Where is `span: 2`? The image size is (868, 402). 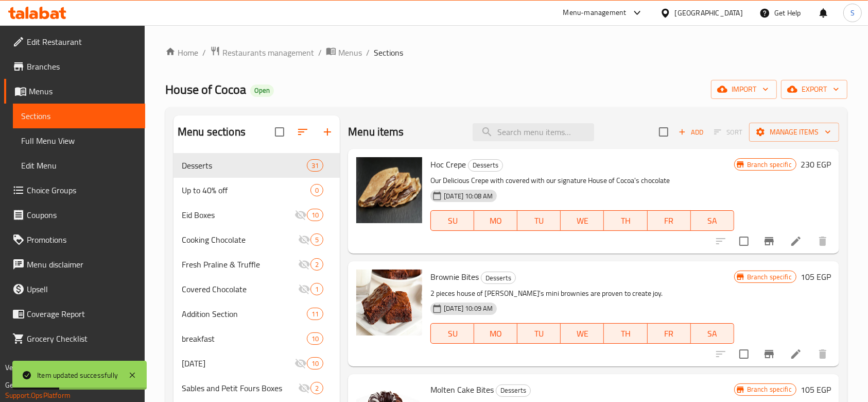
span: 2 is located at coordinates (317, 388).